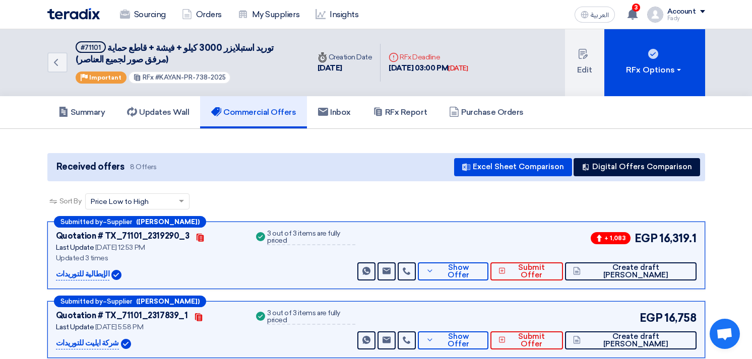 This screenshot has height=359, width=752. Describe the element at coordinates (594, 15) in the screenshot. I see `button: العربية` at that location.